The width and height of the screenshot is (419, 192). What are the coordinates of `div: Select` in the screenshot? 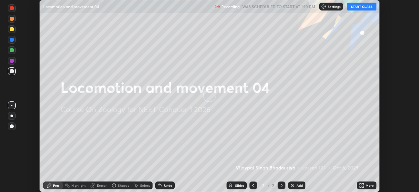 It's located at (145, 185).